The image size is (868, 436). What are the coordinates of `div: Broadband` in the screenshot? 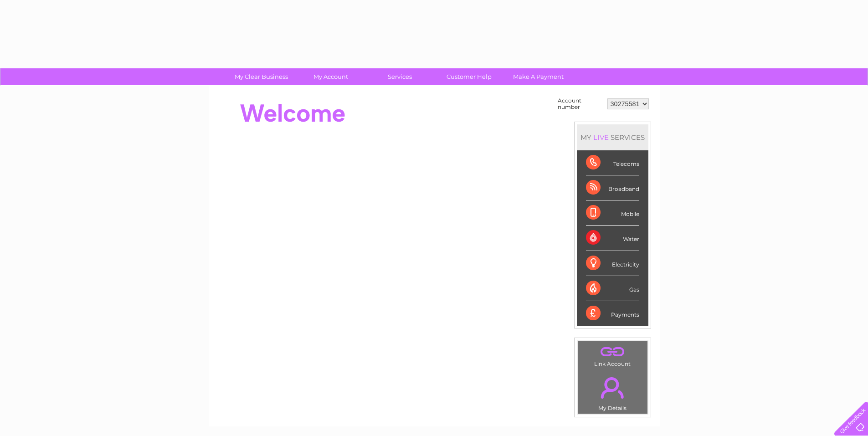 It's located at (612, 188).